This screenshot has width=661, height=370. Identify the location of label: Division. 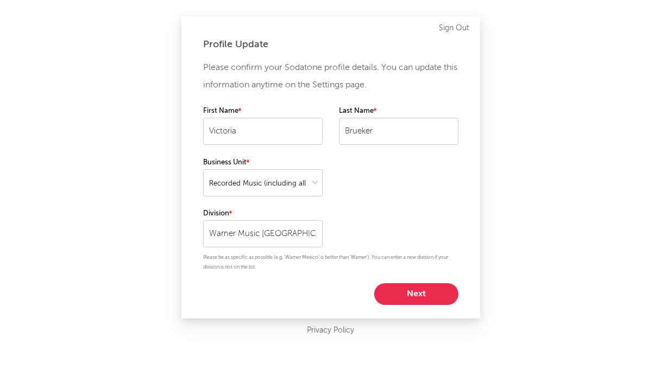
(263, 214).